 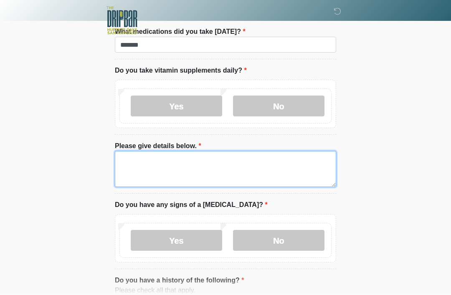 What do you see at coordinates (122, 20) in the screenshot?
I see `img: The DRIPBaR - The Strand at Huebner Oaks Logo` at bounding box center [122, 20].